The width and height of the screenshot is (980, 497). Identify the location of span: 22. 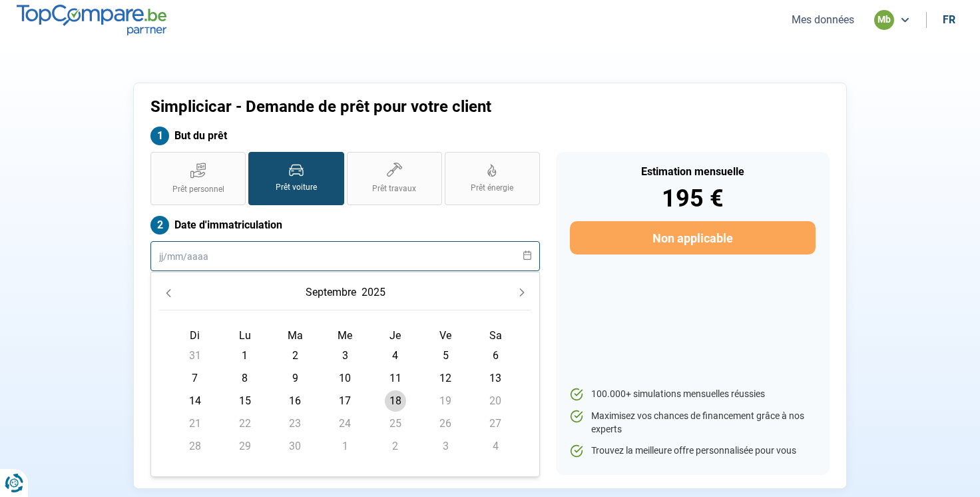
(245, 423).